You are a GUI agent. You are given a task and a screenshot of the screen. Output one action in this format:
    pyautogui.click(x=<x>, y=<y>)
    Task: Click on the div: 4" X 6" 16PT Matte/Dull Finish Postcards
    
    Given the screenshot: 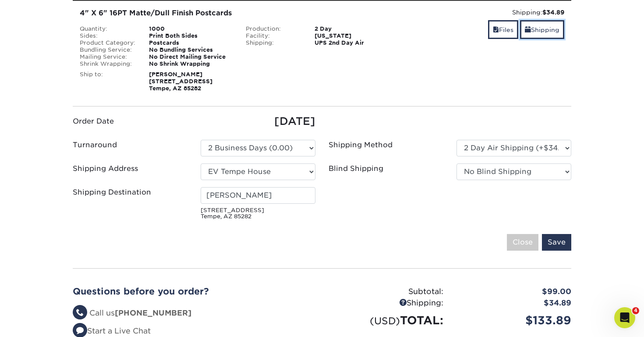 What is the action you would take?
    pyautogui.click(x=238, y=13)
    